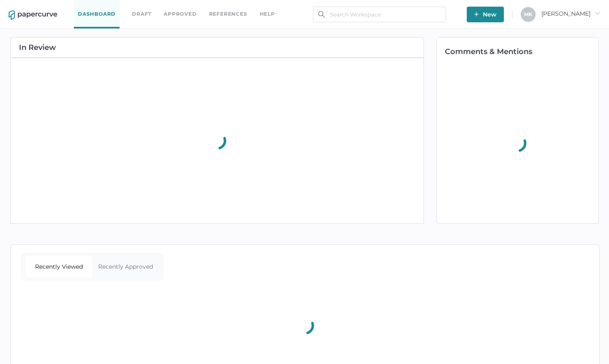  Describe the element at coordinates (486, 15) in the screenshot. I see `span: New` at that location.